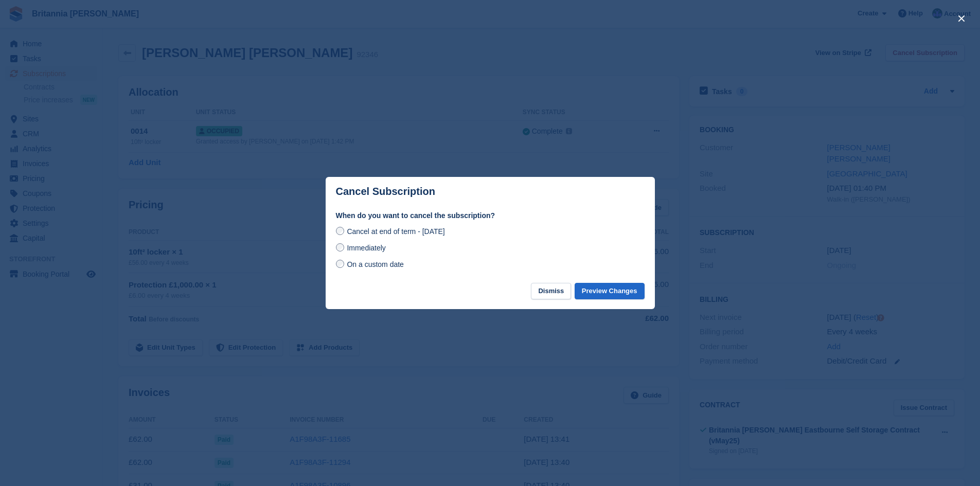  I want to click on p: Cancel Subscription, so click(385, 192).